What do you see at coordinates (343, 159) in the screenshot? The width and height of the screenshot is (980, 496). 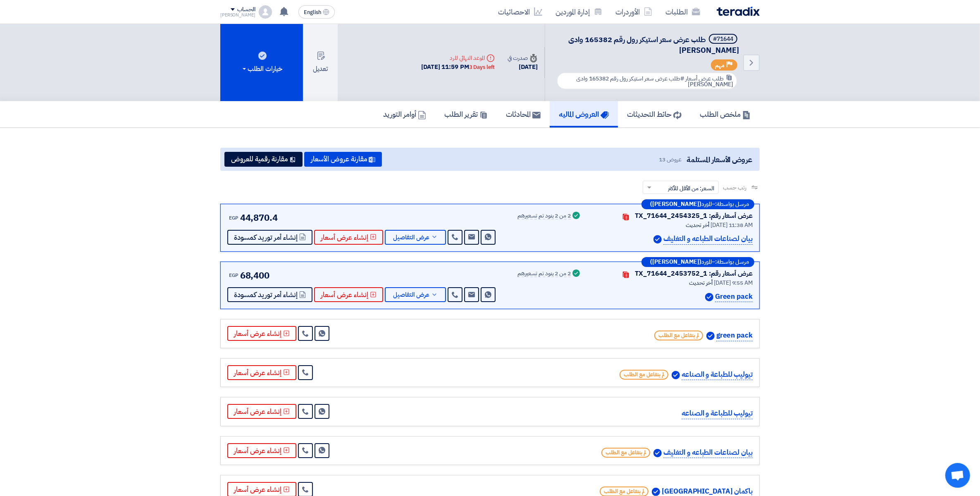 I see `button: مقارنة عروض الأسعار` at bounding box center [343, 159].